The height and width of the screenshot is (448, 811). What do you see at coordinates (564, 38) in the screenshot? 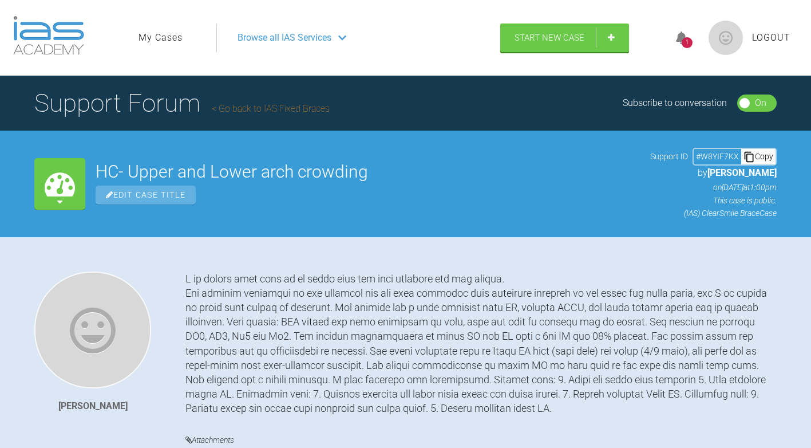
I see `a: Start New Case` at bounding box center [564, 38].